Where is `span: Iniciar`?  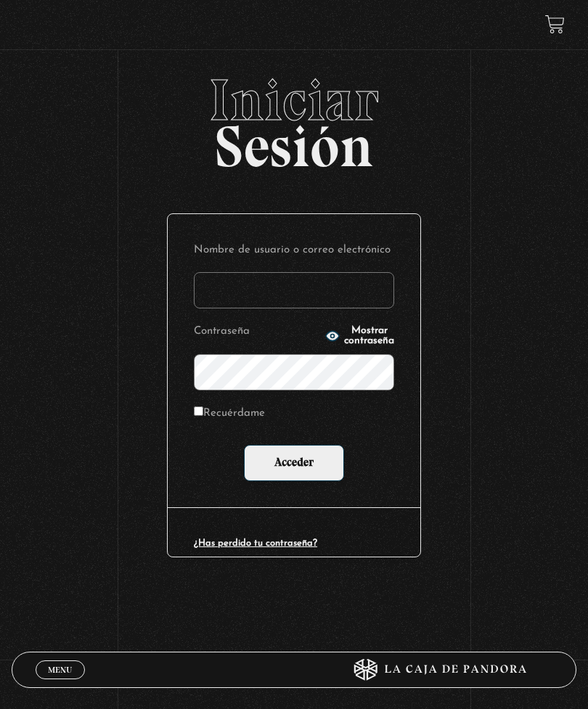 span: Iniciar is located at coordinates (294, 100).